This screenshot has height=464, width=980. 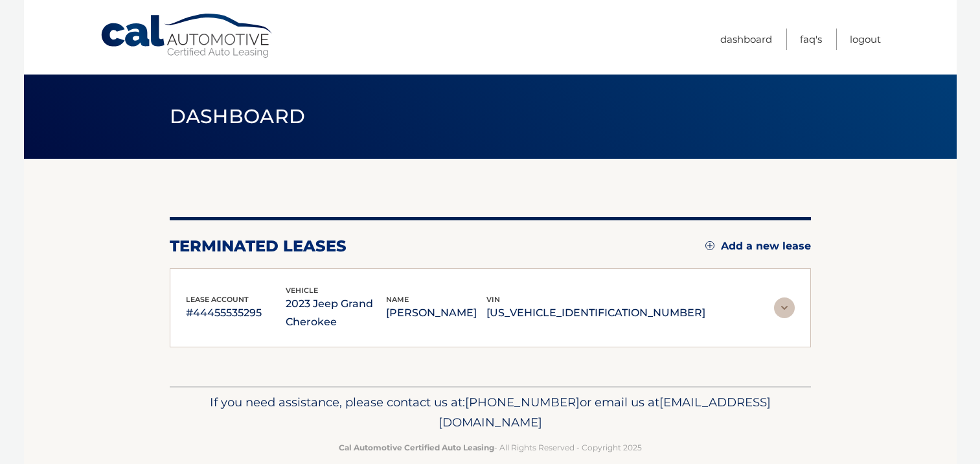 I want to click on p: - All Rights Reserved - Copyright 2025, so click(x=490, y=447).